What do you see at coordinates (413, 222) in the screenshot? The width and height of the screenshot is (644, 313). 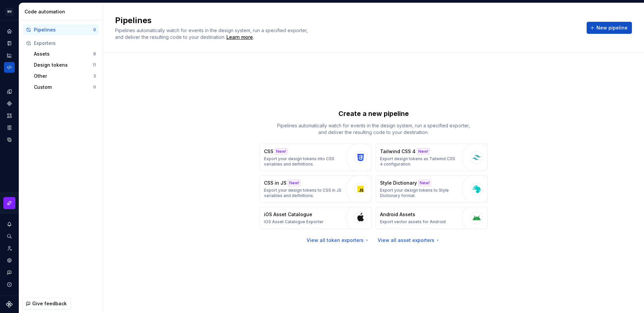 I see `p: Export vector assets for Android` at bounding box center [413, 222].